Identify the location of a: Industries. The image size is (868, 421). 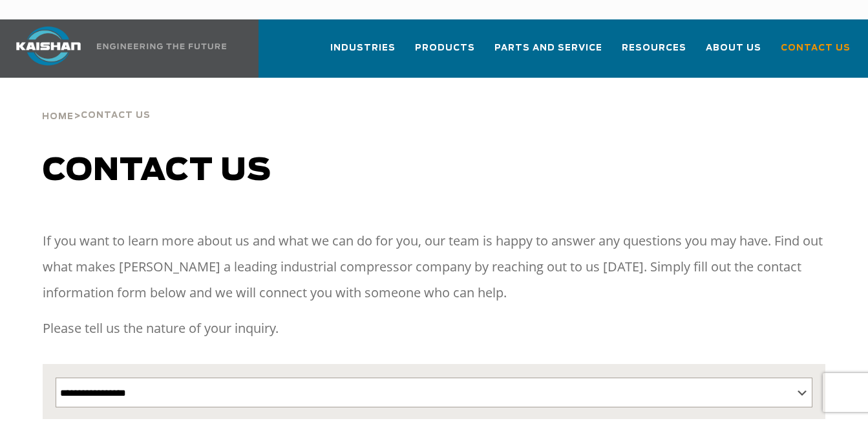
(363, 53).